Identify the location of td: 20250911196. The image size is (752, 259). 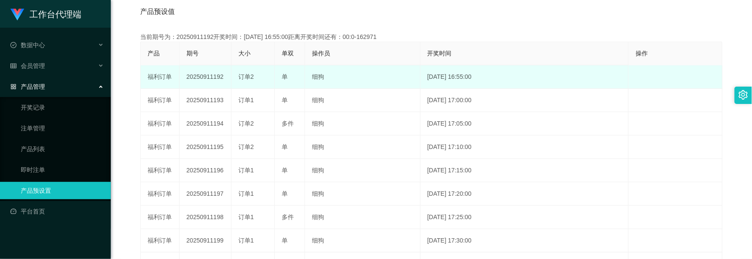
(206, 171).